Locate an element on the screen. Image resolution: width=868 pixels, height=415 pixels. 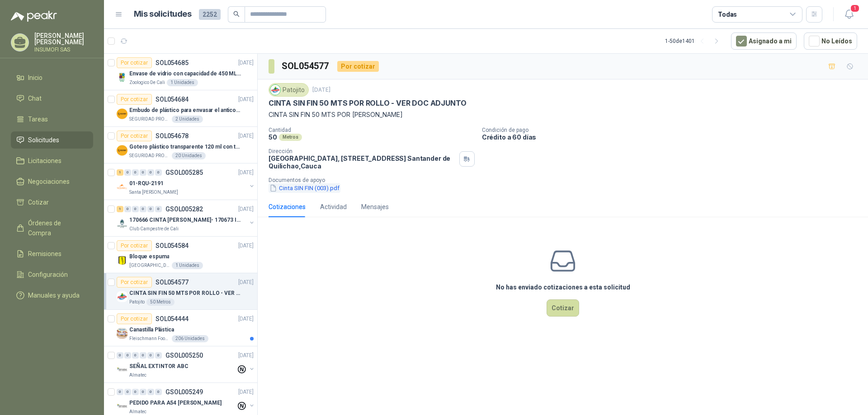
p: SOL054584 is located at coordinates (171, 246).